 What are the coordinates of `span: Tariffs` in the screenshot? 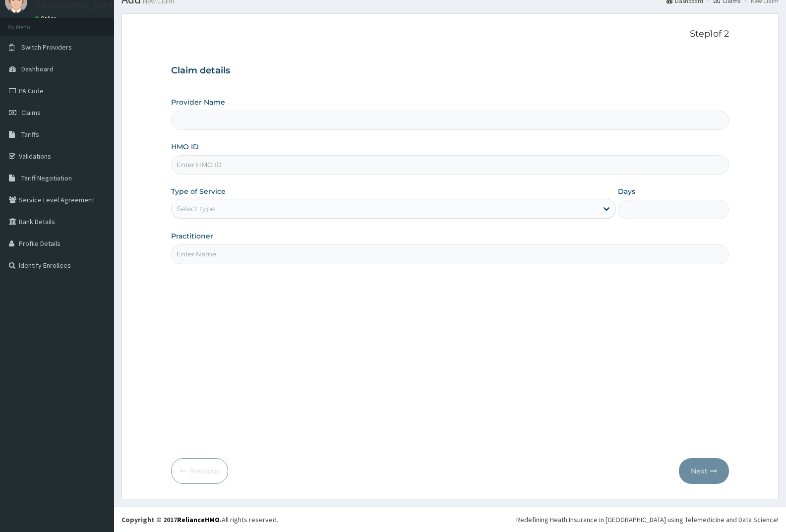 It's located at (30, 135).